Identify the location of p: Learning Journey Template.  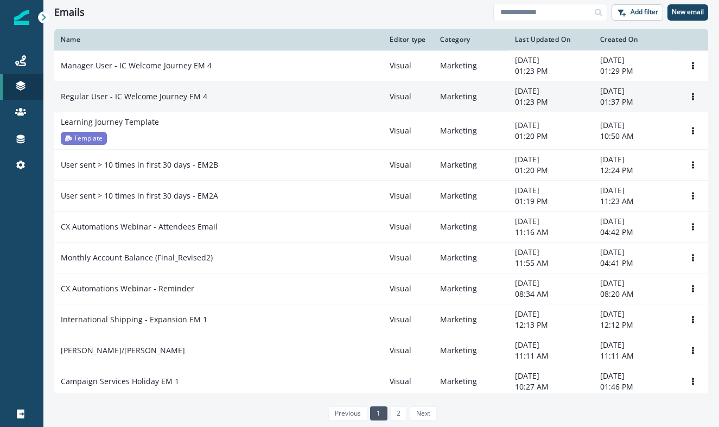
(110, 122).